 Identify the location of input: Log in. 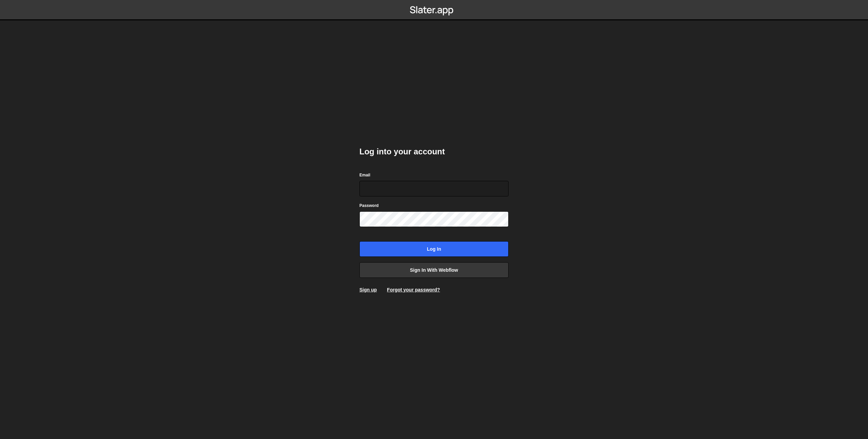
(434, 249).